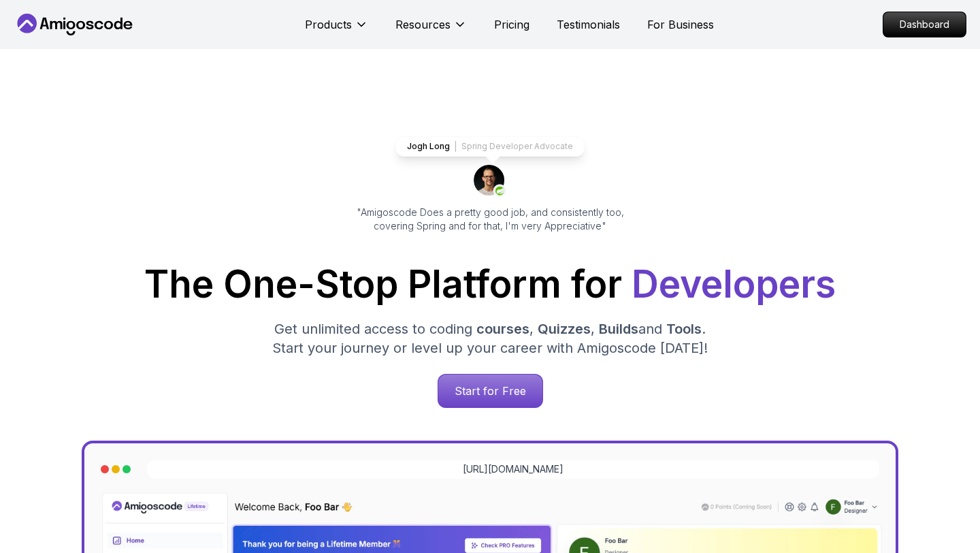 The width and height of the screenshot is (980, 553). I want to click on span: courses, so click(503, 329).